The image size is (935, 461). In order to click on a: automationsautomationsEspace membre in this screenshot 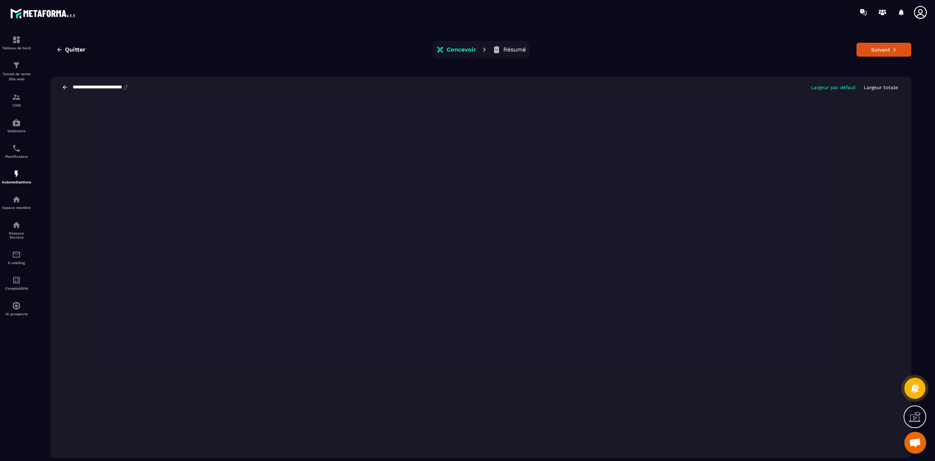, I will do `click(16, 202)`.